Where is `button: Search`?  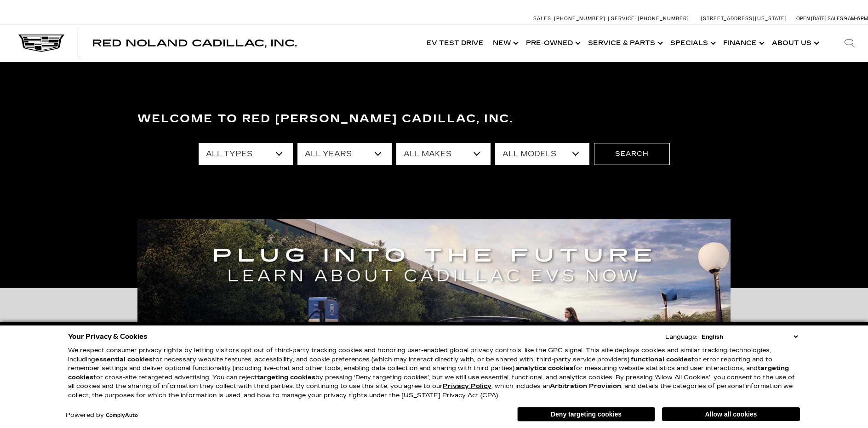
button: Search is located at coordinates (631, 154).